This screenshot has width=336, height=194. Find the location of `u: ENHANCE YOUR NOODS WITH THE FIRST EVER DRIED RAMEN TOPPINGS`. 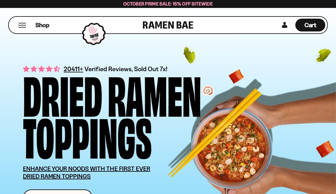

u: ENHANCE YOUR NOODS WITH THE FIRST EVER DRIED RAMEN TOPPINGS is located at coordinates (87, 172).